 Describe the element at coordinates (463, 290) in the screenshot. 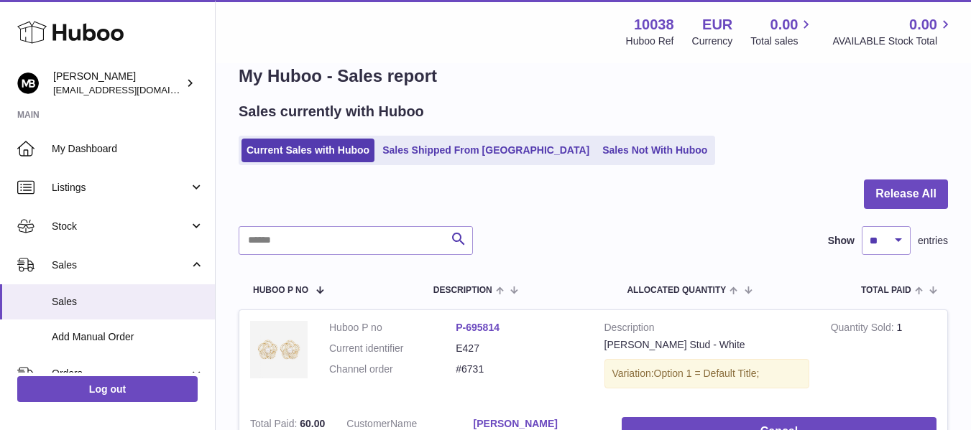

I see `span: Description` at that location.